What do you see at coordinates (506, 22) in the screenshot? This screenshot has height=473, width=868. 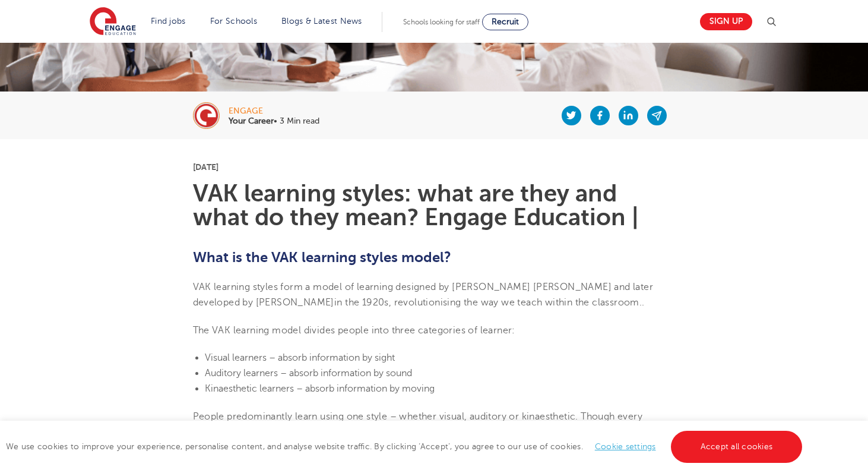 I see `a: Recruit` at bounding box center [506, 22].